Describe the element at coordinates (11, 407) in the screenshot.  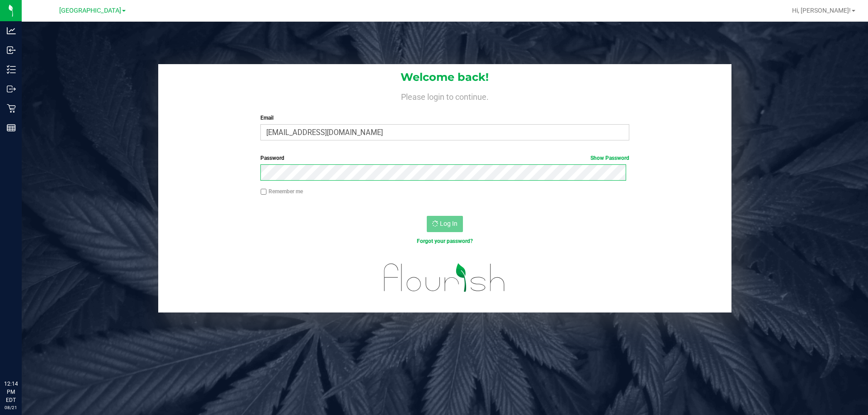
I see `p: 08/21` at that location.